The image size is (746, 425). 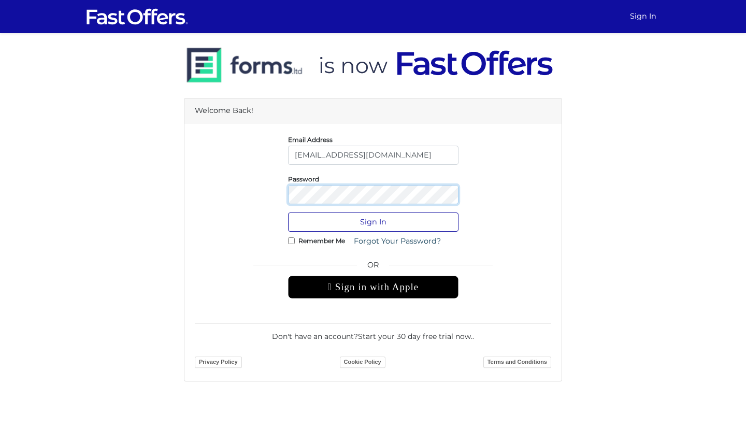 What do you see at coordinates (373, 155) in the screenshot?
I see `input: E-Mail` at bounding box center [373, 155].